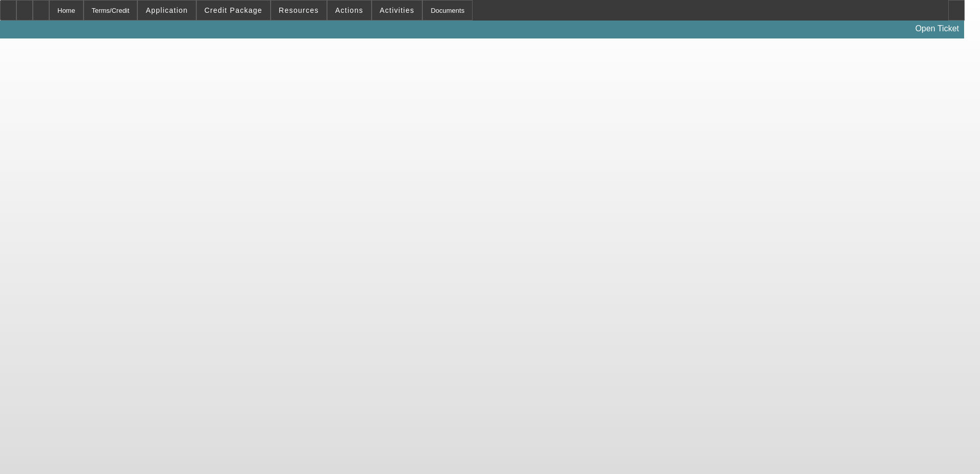 The height and width of the screenshot is (474, 980). I want to click on a: Open Ticket, so click(936, 29).